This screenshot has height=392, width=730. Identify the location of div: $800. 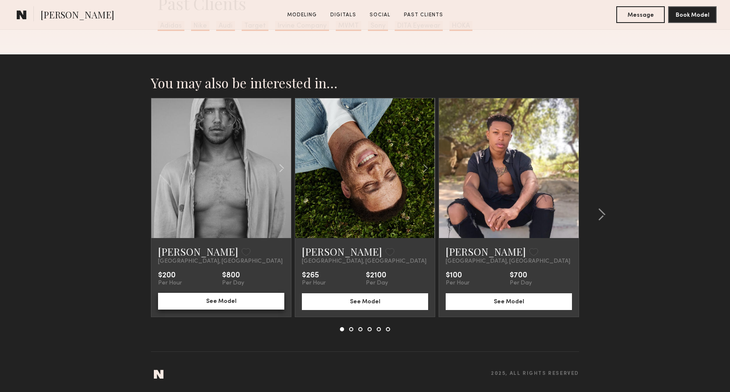
(233, 275).